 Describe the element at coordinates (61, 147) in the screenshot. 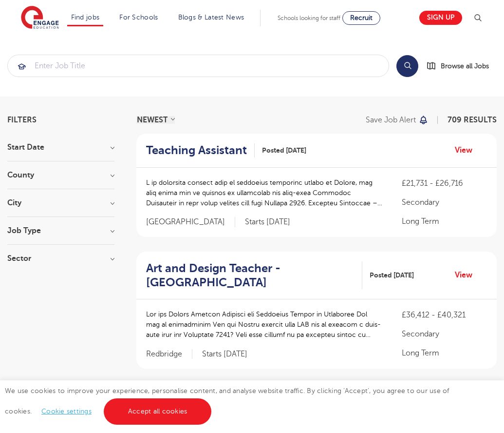

I see `h3: Start Date` at that location.